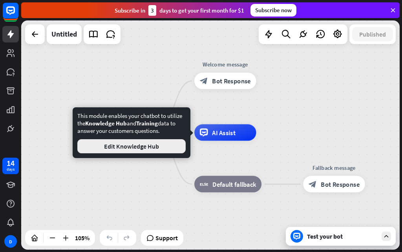 The height and width of the screenshot is (252, 402). Describe the element at coordinates (82, 237) in the screenshot. I see `div: 105%` at that location.